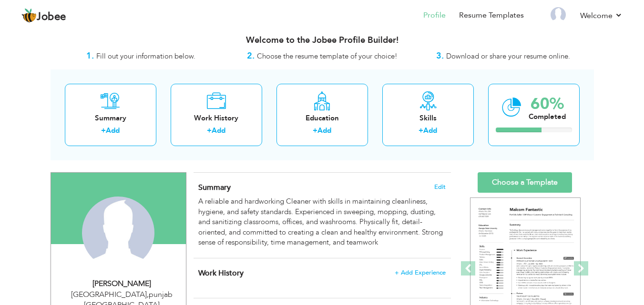 Image resolution: width=644 pixels, height=305 pixels. Describe the element at coordinates (118, 232) in the screenshot. I see `img: Saira Aslam` at that location.